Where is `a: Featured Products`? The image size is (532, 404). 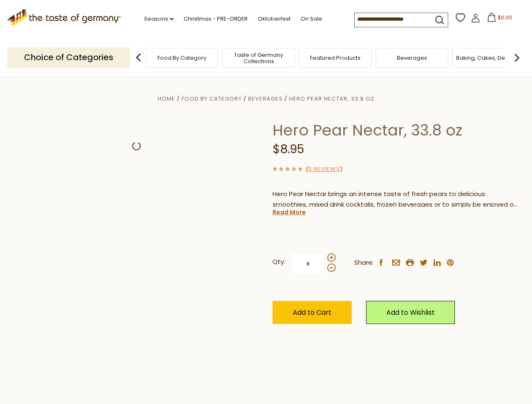 a: Featured Products is located at coordinates (335, 58).